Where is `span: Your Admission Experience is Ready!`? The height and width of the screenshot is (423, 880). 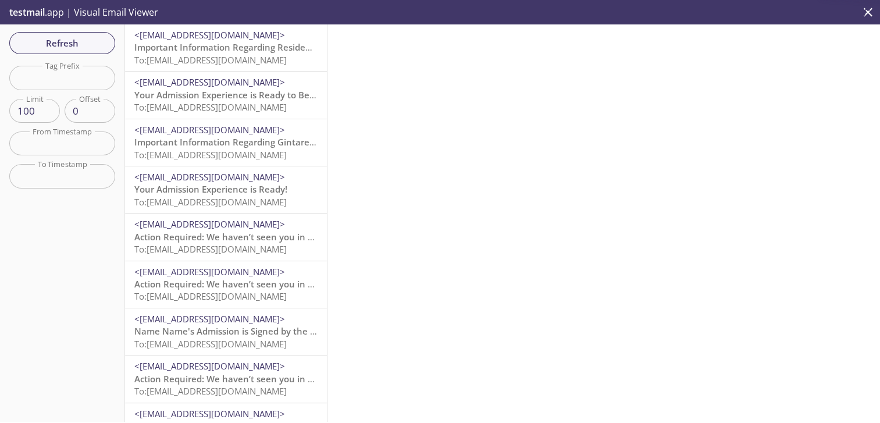 span: Your Admission Experience is Ready! is located at coordinates (210, 189).